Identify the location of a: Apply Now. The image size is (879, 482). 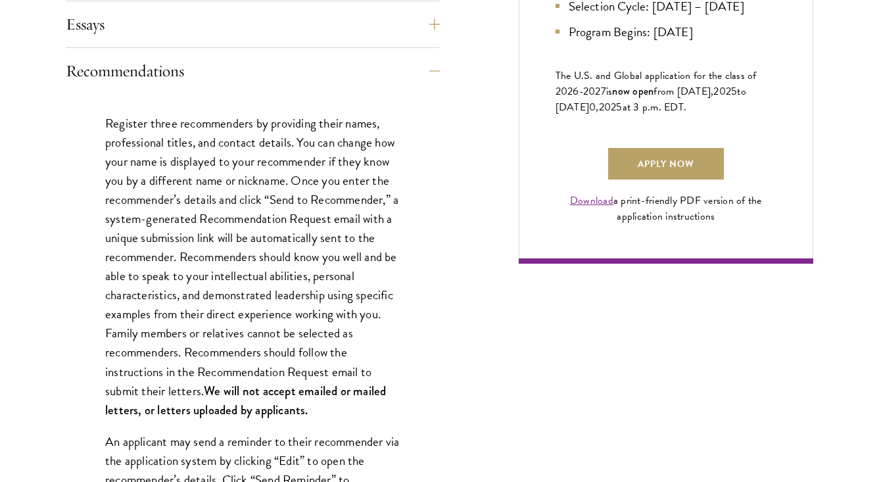
(666, 164).